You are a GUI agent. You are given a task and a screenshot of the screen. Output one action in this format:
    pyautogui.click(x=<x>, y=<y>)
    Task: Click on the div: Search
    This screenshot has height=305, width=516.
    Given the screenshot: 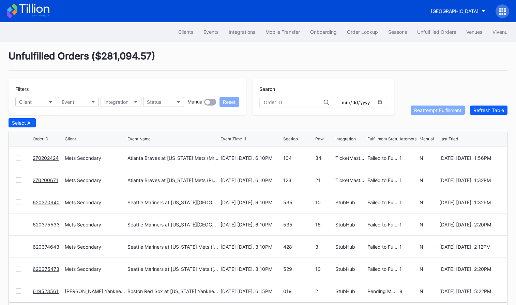 What is the action you would take?
    pyautogui.click(x=323, y=89)
    